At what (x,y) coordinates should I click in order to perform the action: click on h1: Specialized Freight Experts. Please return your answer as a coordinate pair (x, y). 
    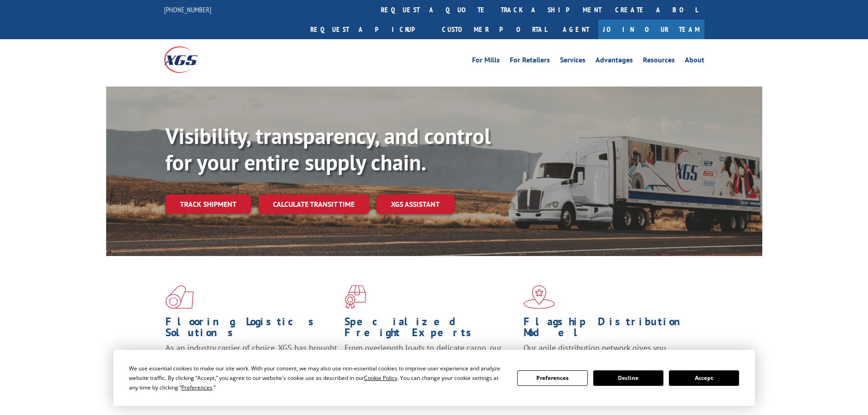
    Looking at the image, I should click on (431, 329).